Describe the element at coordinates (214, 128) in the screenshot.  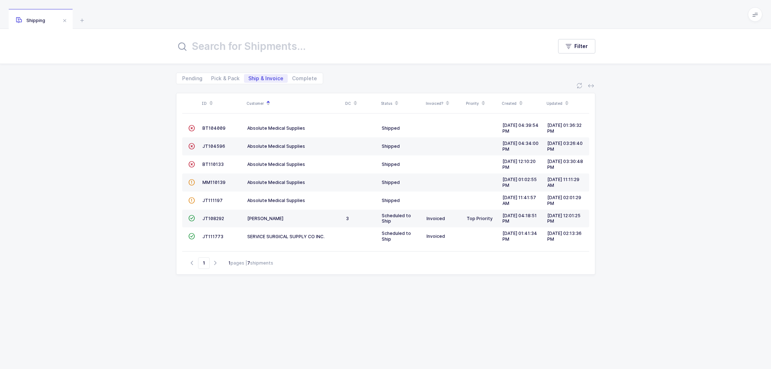
I see `span: BT104009` at that location.